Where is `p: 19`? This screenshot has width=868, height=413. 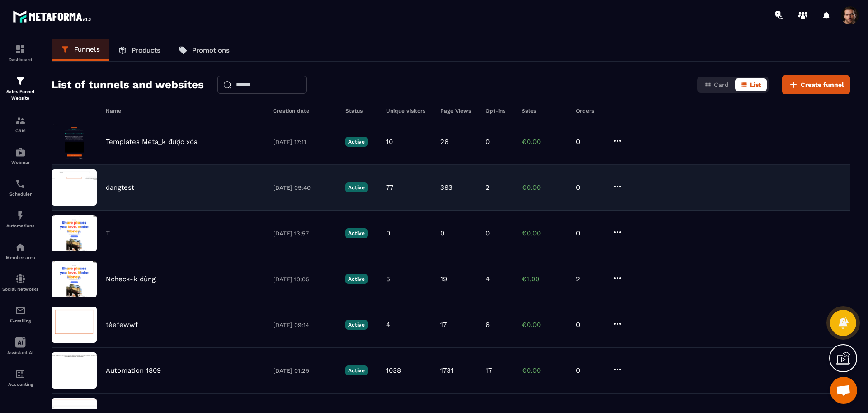 p: 19 is located at coordinates (444, 279).